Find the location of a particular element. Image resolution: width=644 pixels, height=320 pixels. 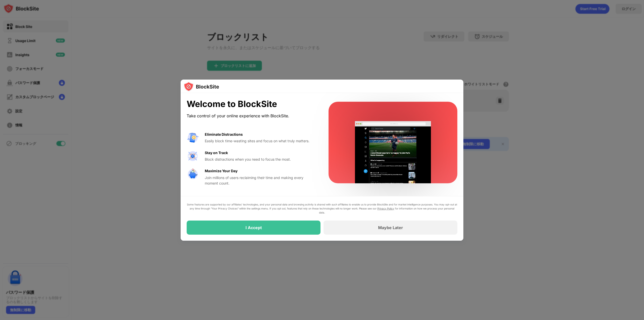

a: Privacy Policy is located at coordinates (386, 208).